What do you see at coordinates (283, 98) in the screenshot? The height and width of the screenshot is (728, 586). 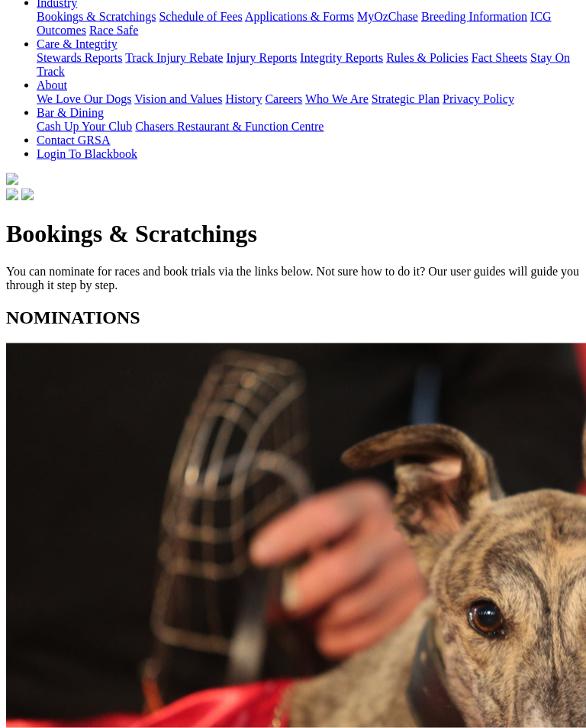 I see `a: Careers` at bounding box center [283, 98].